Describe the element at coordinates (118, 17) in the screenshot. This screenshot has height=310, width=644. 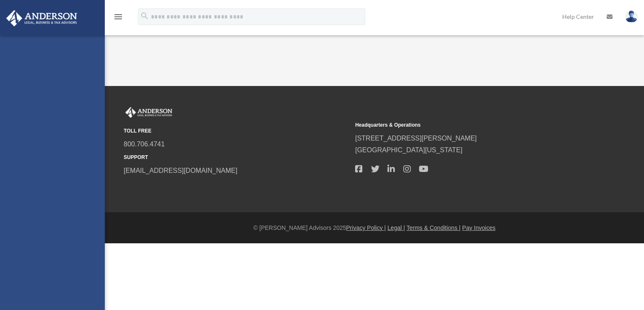
I see `i: menu` at that location.